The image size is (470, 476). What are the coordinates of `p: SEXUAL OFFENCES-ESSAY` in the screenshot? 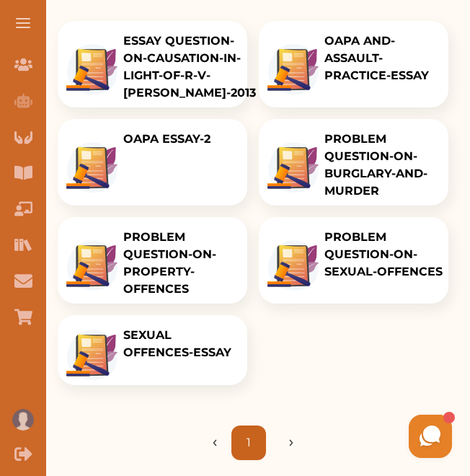 It's located at (183, 344).